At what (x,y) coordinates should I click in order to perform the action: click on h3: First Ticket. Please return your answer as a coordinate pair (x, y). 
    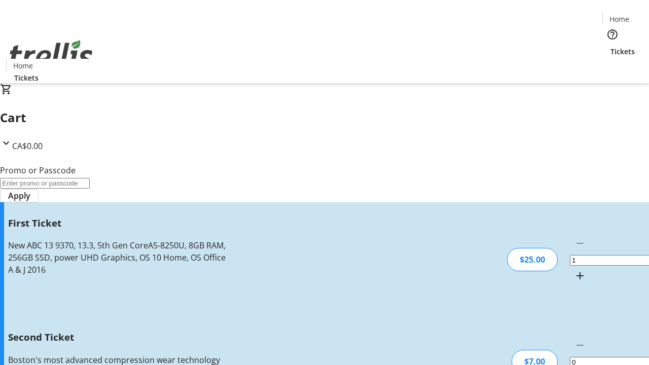
    Looking at the image, I should click on (119, 223).